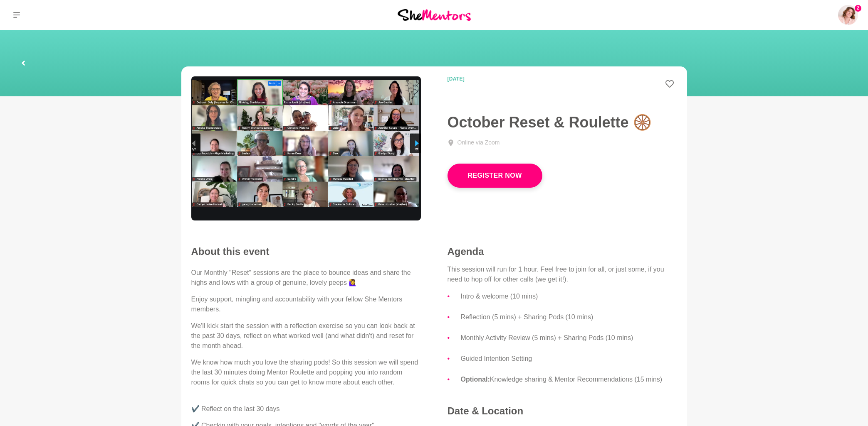 The image size is (868, 426). What do you see at coordinates (569, 338) in the screenshot?
I see `li: Monthly Activity Review (5 mins) + Sharing Pods (10 mins)` at bounding box center [569, 338].